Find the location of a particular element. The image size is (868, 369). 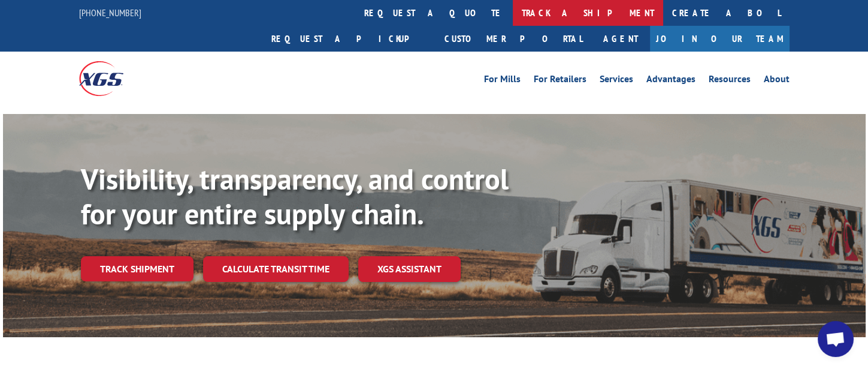

a: Agent is located at coordinates (620, 39).